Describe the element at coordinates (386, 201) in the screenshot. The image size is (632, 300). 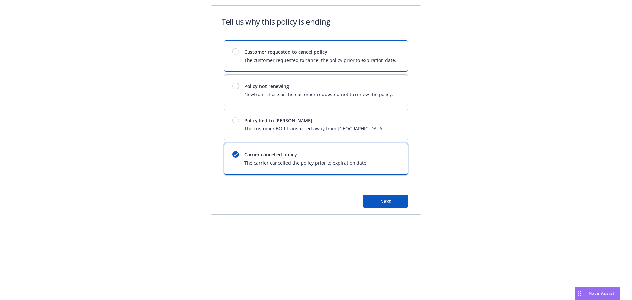
I see `button: Next` at that location.